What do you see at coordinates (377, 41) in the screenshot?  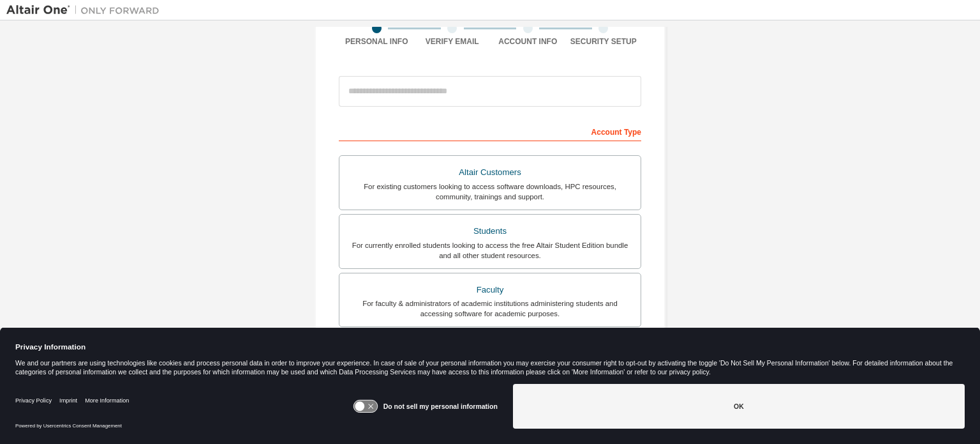 I see `div: Personal Info` at bounding box center [377, 41].